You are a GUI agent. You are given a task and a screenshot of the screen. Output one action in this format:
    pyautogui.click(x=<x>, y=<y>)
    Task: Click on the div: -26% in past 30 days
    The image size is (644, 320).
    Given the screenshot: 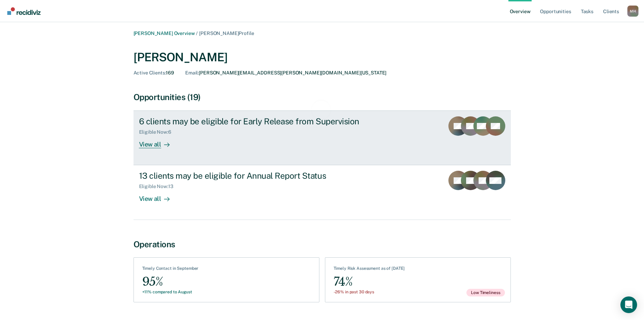 What is the action you would take?
    pyautogui.click(x=369, y=292)
    